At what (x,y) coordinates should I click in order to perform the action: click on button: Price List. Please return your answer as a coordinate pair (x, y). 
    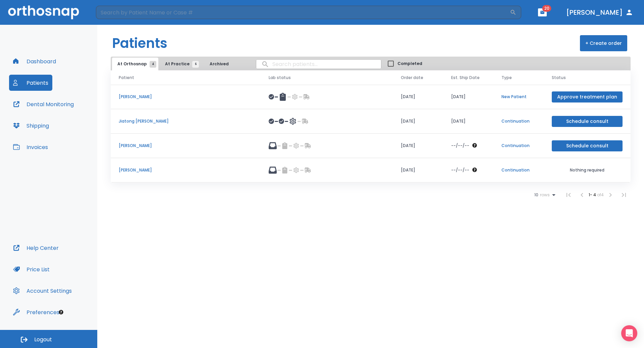
    Looking at the image, I should click on (31, 270).